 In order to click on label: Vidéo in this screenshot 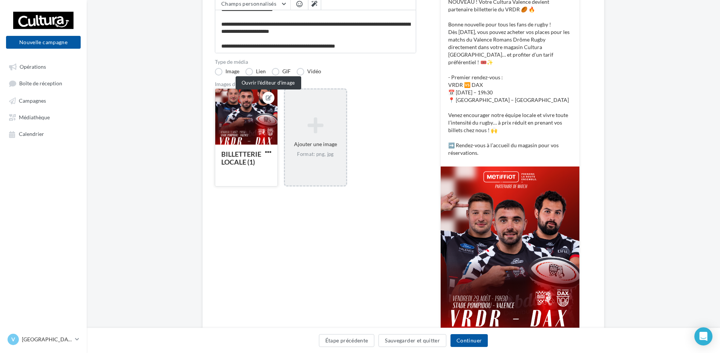, I will do `click(309, 72)`.